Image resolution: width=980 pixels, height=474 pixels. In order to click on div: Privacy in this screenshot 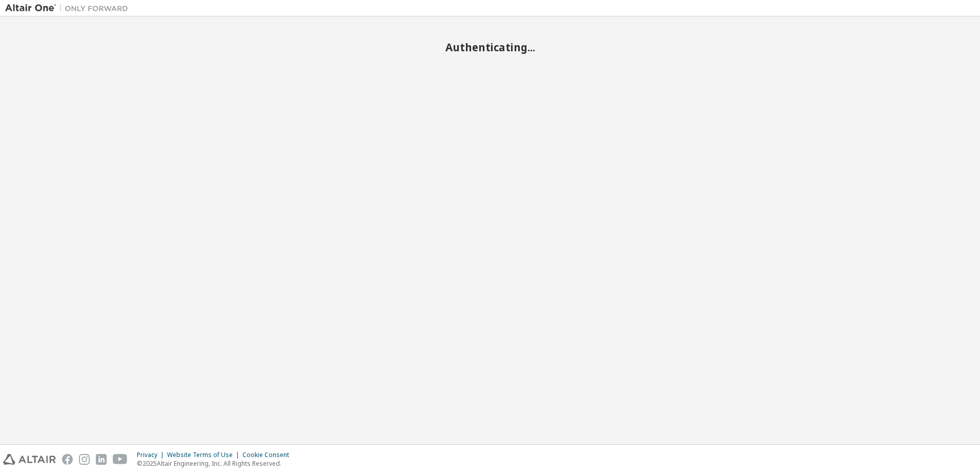, I will do `click(152, 455)`.